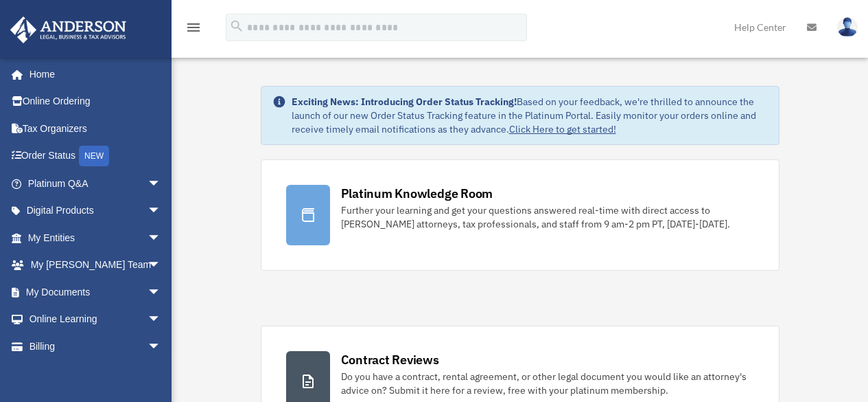 The width and height of the screenshot is (868, 402). What do you see at coordinates (95, 238) in the screenshot?
I see `a: My Entitiesarrow_drop_down` at bounding box center [95, 238].